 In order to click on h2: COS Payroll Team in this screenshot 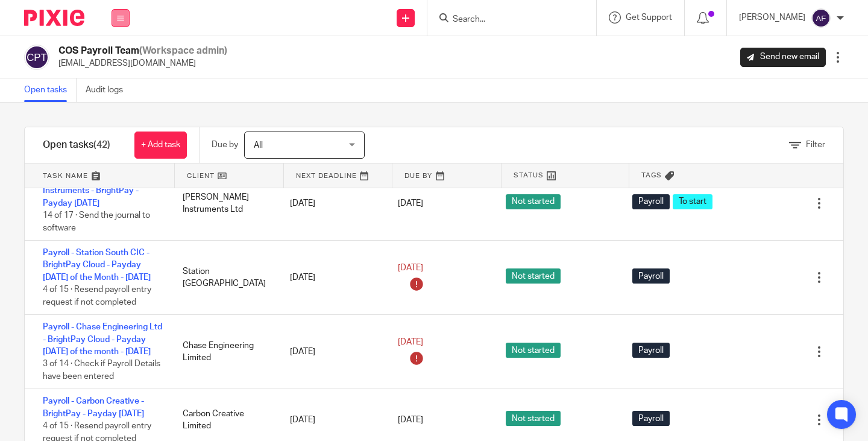, I will do `click(143, 51)`.